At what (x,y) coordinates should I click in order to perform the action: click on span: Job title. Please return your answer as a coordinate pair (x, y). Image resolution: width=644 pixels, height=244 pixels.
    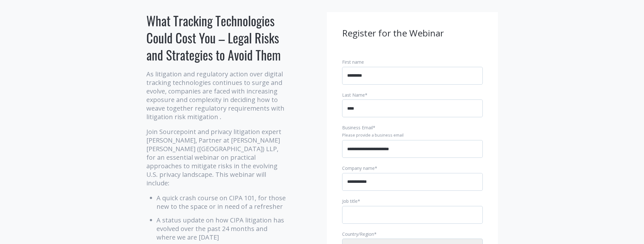
    Looking at the image, I should click on (350, 201).